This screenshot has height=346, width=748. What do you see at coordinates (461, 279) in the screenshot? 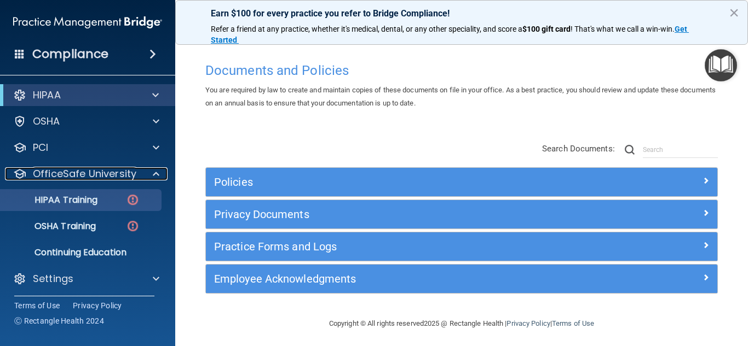
I see `a: Employee Acknowledgments` at bounding box center [461, 279].